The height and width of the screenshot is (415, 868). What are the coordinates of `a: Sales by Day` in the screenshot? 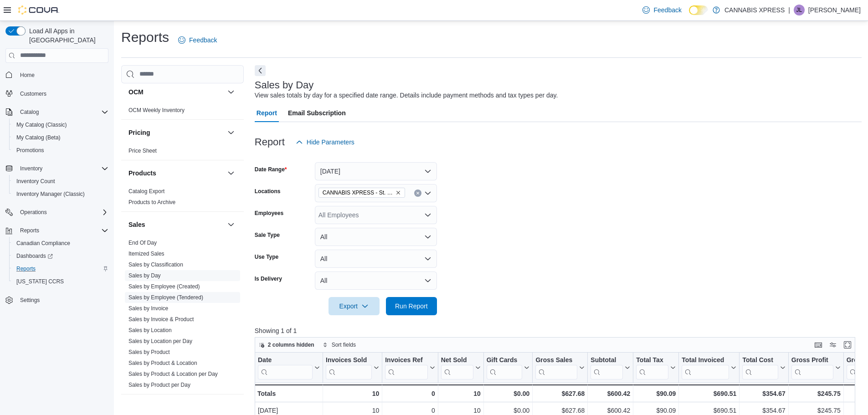 It's located at (145, 276).